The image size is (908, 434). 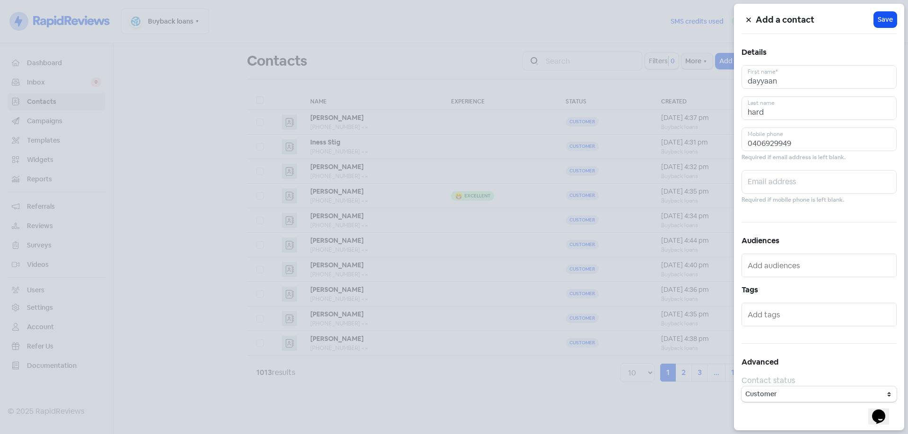 What do you see at coordinates (885, 19) in the screenshot?
I see `span: Save` at bounding box center [885, 19].